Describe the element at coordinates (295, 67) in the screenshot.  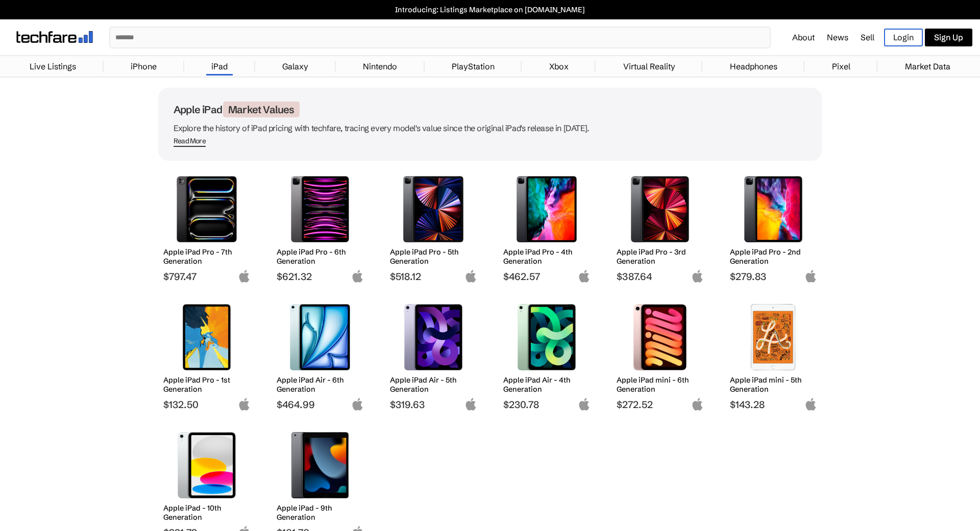
I see `a: Galaxy` at that location.